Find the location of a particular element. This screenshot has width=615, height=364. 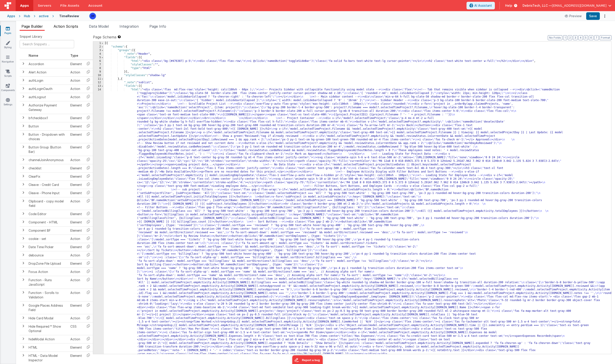

div: 13 is located at coordinates (99, 86).